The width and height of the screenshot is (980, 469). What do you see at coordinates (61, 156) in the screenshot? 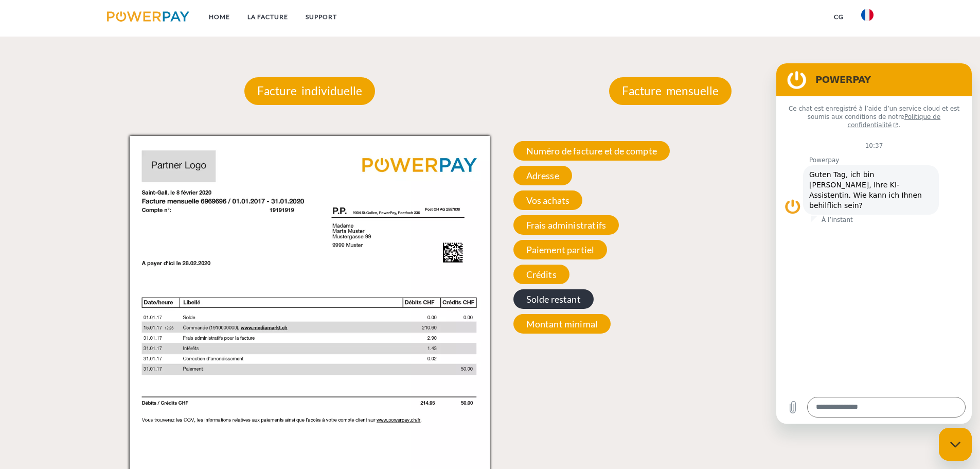
I see `p: À l’instant` at bounding box center [61, 156].